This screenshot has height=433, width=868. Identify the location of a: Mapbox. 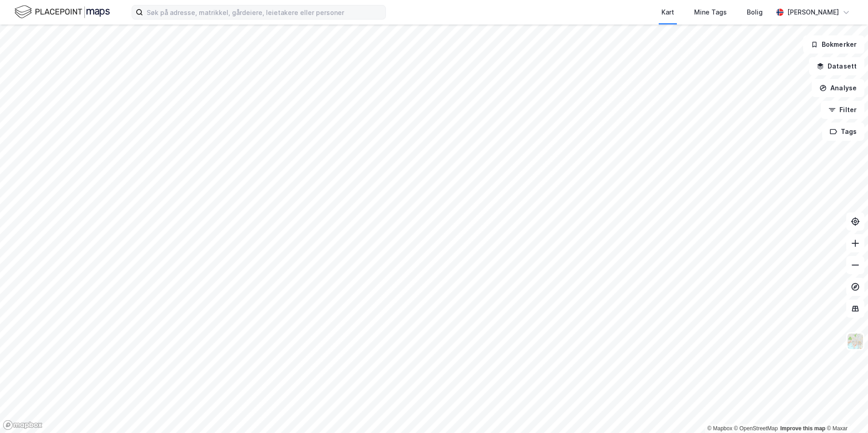
(720, 429).